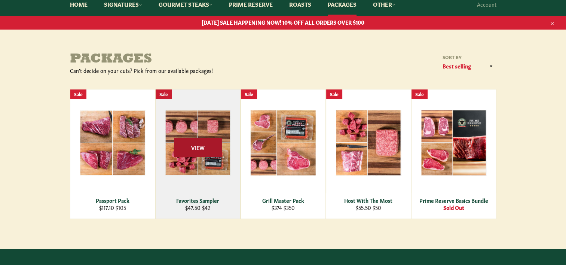  Describe the element at coordinates (112, 207) in the screenshot. I see `div: $105` at that location.